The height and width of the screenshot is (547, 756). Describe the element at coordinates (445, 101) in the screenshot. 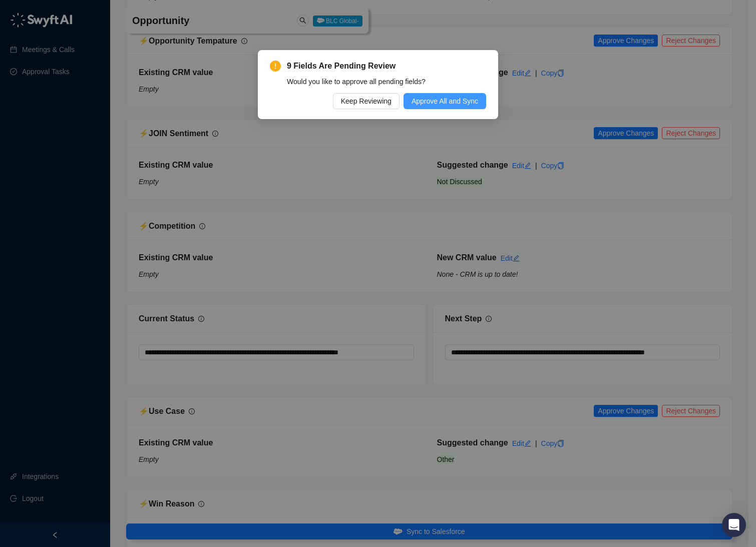

I see `span: Approve All and Sync` at that location.